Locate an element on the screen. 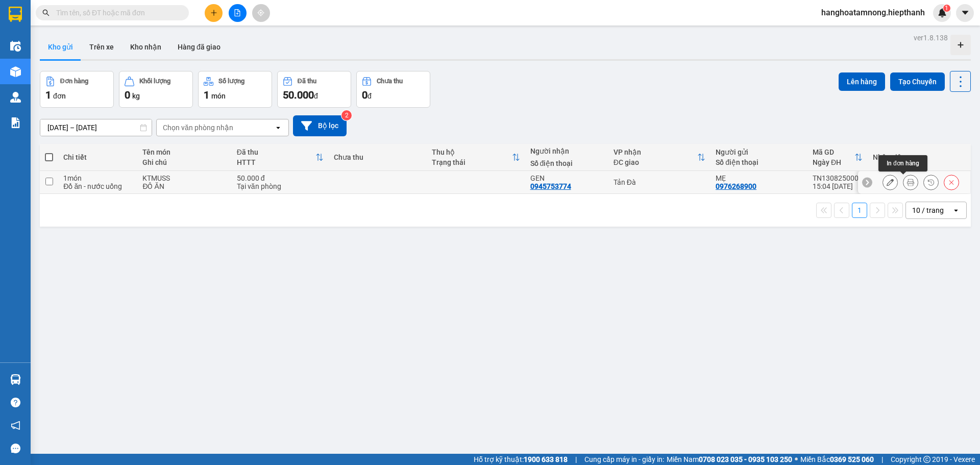  div: ĐỒ ĂN is located at coordinates (184, 186).